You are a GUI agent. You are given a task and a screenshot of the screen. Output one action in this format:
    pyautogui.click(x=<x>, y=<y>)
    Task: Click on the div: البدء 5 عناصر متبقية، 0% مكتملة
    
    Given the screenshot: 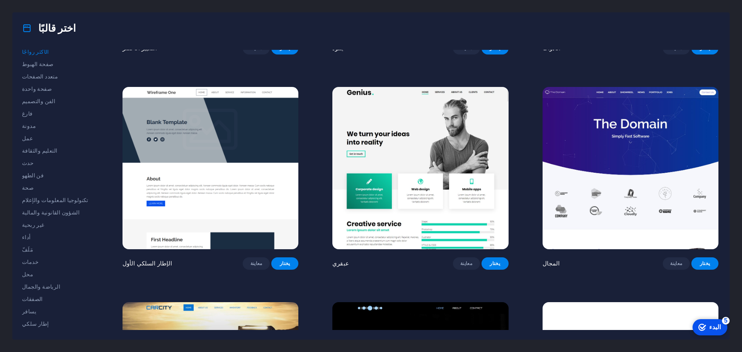 What is the action you would take?
    pyautogui.click(x=45, y=12)
    